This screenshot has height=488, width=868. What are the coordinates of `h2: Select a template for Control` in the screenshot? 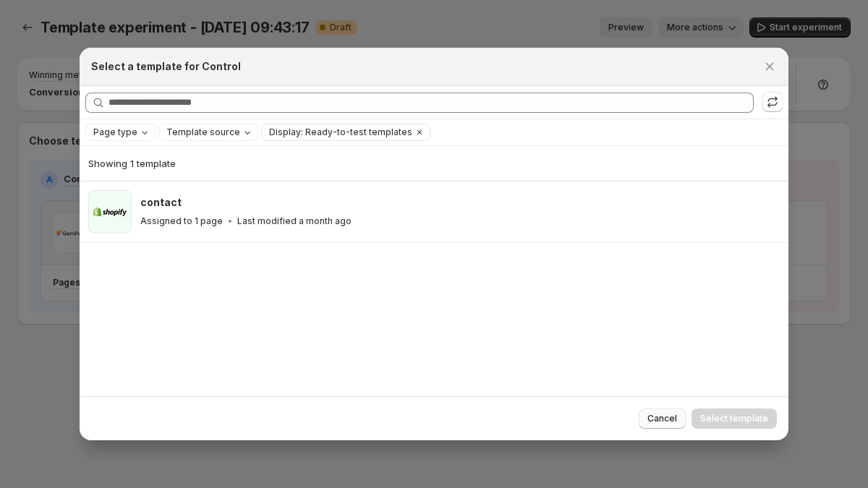 It's located at (166, 66).